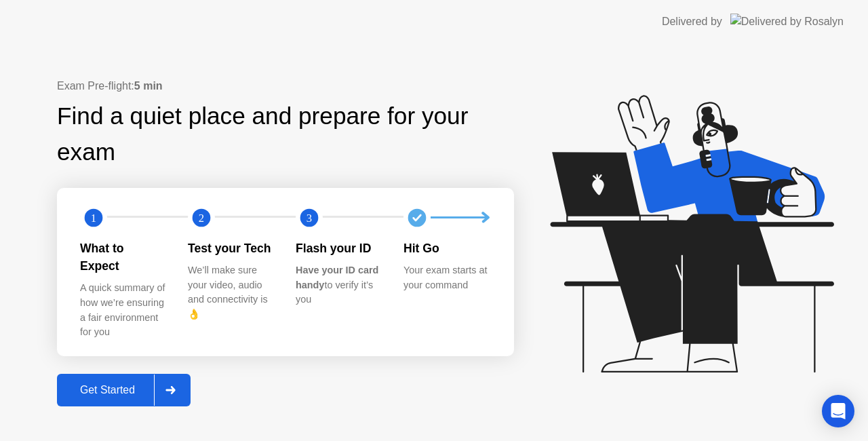 This screenshot has width=868, height=441. What do you see at coordinates (339, 248) in the screenshot?
I see `div: Flash your ID` at bounding box center [339, 248].